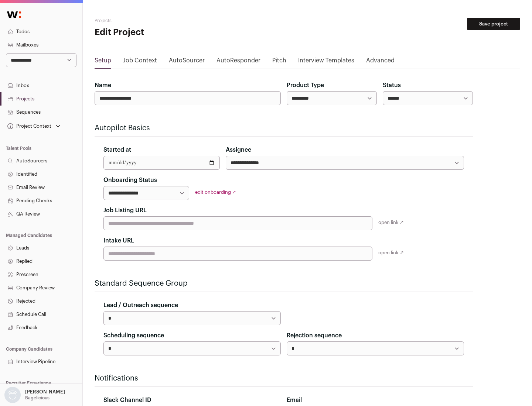  What do you see at coordinates (38, 398) in the screenshot?
I see `p: Bagelicious` at bounding box center [38, 398].